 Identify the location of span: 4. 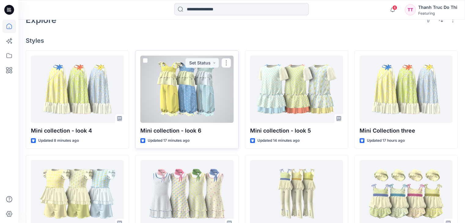
(395, 8).